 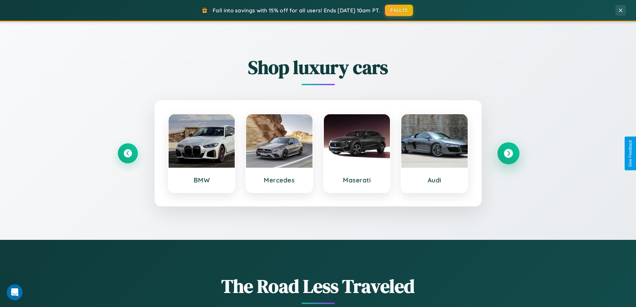 I want to click on h3: Audi, so click(x=435, y=180).